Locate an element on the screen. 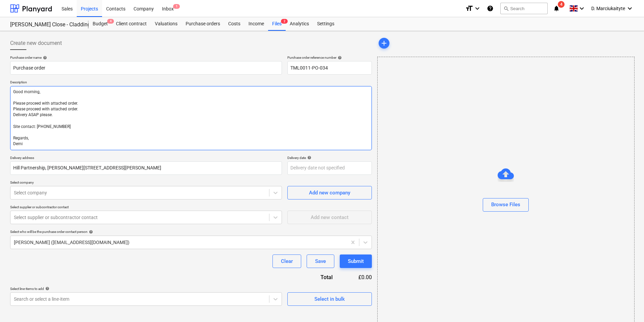 The width and height of the screenshot is (644, 322). div: Purchase order name is located at coordinates (146, 57).